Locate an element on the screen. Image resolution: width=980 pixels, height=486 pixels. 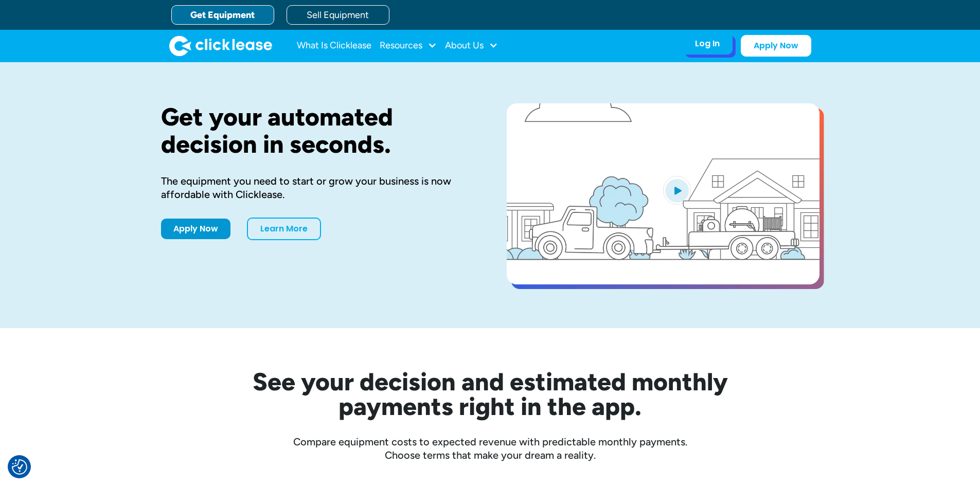
img: Revisit consent button is located at coordinates (19, 467).